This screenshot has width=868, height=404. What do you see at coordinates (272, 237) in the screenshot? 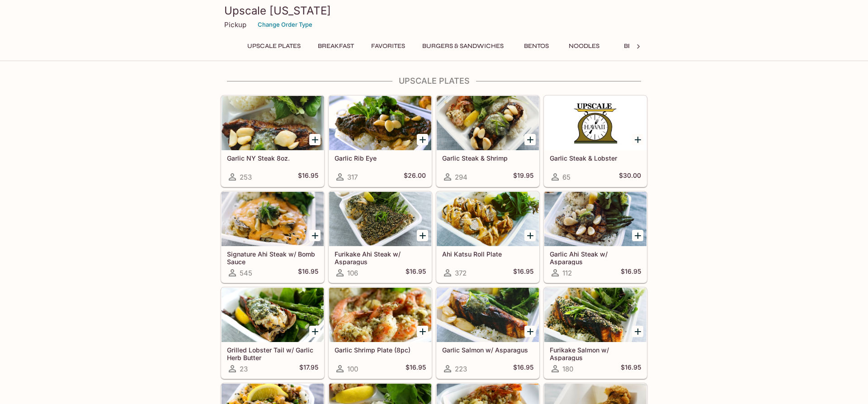
I see `a: Signature Ahi Steak w/ Bomb Sauce545$16.95` at bounding box center [272, 237].